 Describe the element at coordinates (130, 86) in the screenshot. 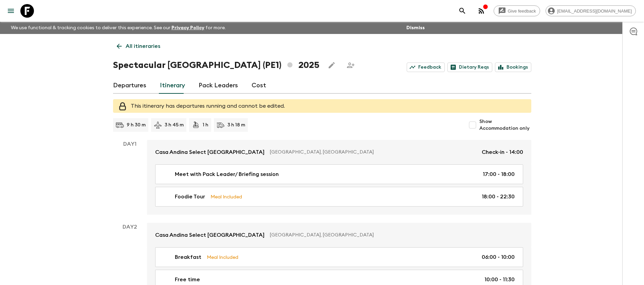

I see `a: Departures` at that location.